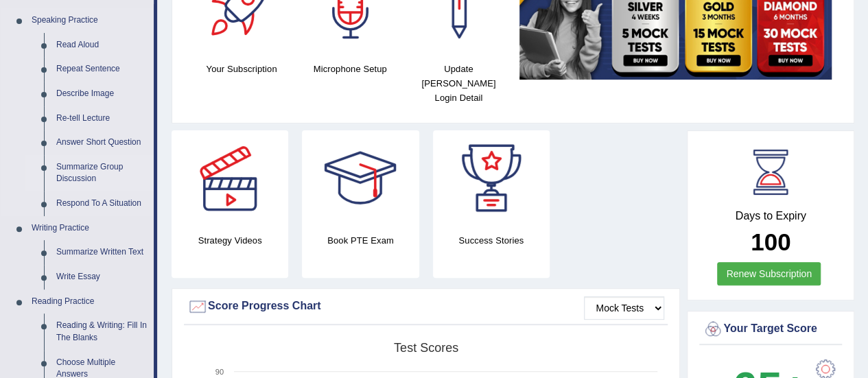 This screenshot has height=378, width=868. I want to click on a: Speaking Practice, so click(89, 20).